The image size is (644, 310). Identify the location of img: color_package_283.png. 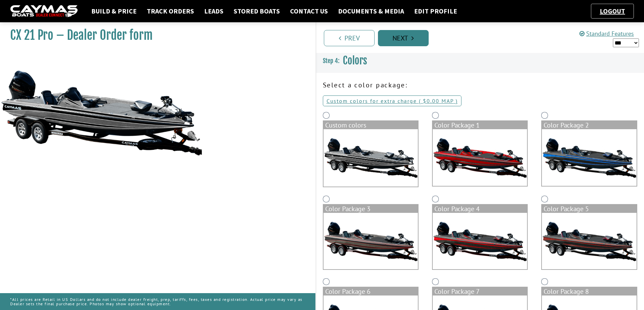
(589, 158).